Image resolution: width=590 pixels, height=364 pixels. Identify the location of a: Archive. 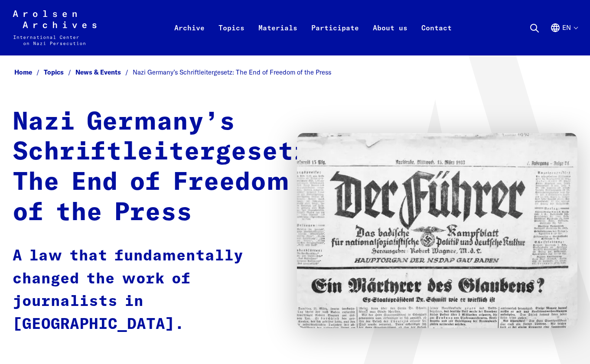
(189, 38).